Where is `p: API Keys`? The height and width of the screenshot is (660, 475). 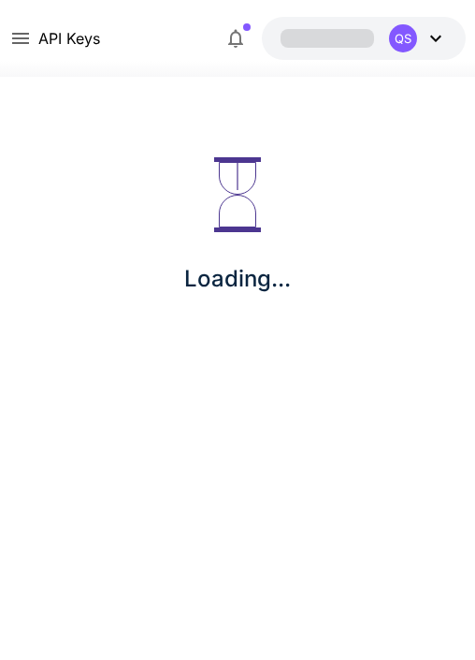 p: API Keys is located at coordinates (69, 38).